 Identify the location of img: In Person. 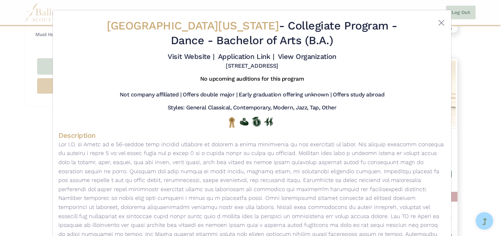
(269, 122).